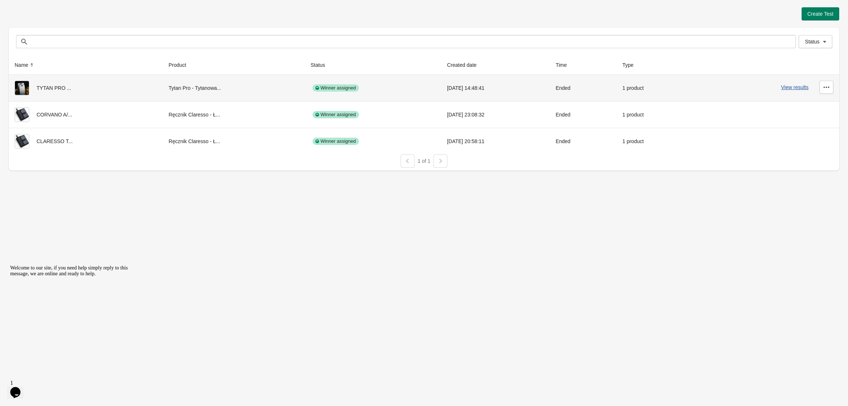 The width and height of the screenshot is (848, 406). Describe the element at coordinates (25, 65) in the screenshot. I see `button: Name` at that location.